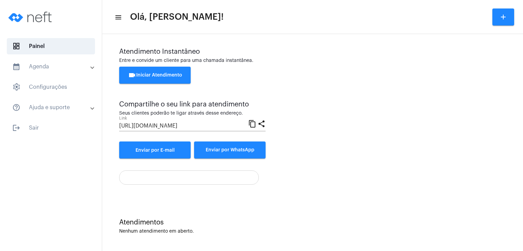  Describe the element at coordinates (51, 46) in the screenshot. I see `span: Painel` at that location.